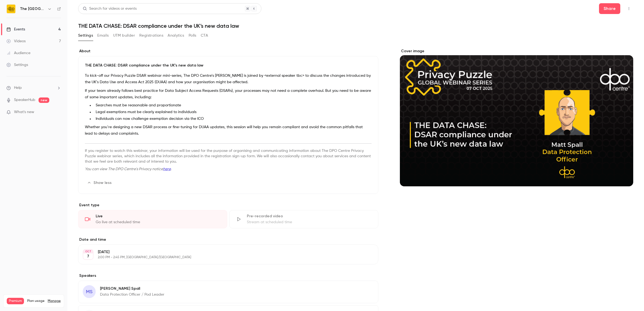  What do you see at coordinates (228, 156) in the screenshot?
I see `h6: If you register to watch this webinar, your information will be used for the purpose of organisin...` at bounding box center [228, 156].